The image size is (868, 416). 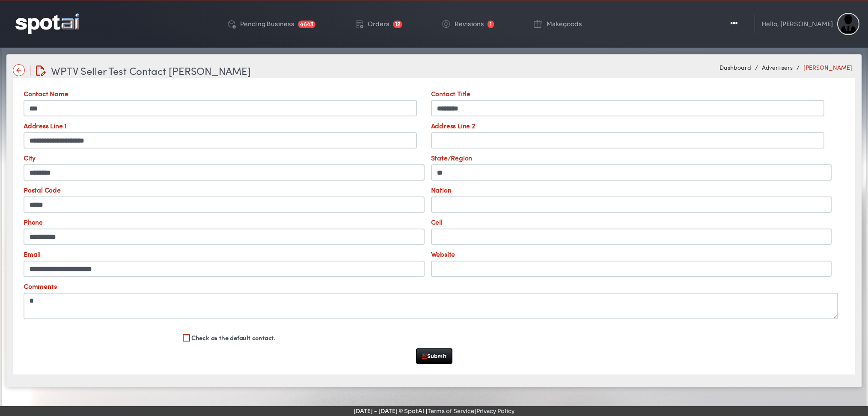 What do you see at coordinates (47, 23) in the screenshot?
I see `img: logo-reversed.png` at bounding box center [47, 23].